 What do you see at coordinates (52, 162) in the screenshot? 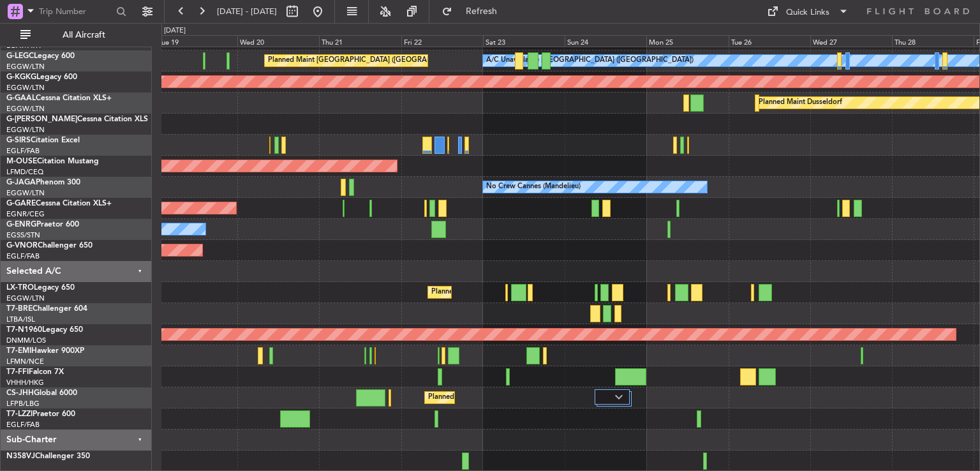
I see `a: M-OUSECitation Mustang` at bounding box center [52, 162].